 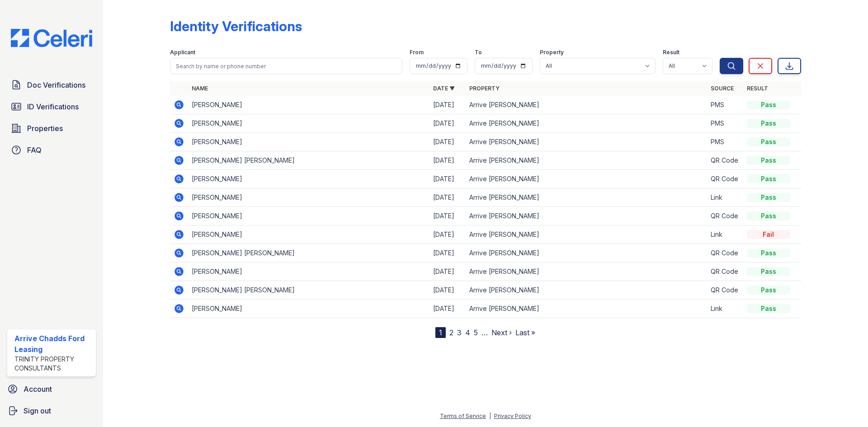 What do you see at coordinates (768, 234) in the screenshot?
I see `div: Fail` at bounding box center [768, 234].